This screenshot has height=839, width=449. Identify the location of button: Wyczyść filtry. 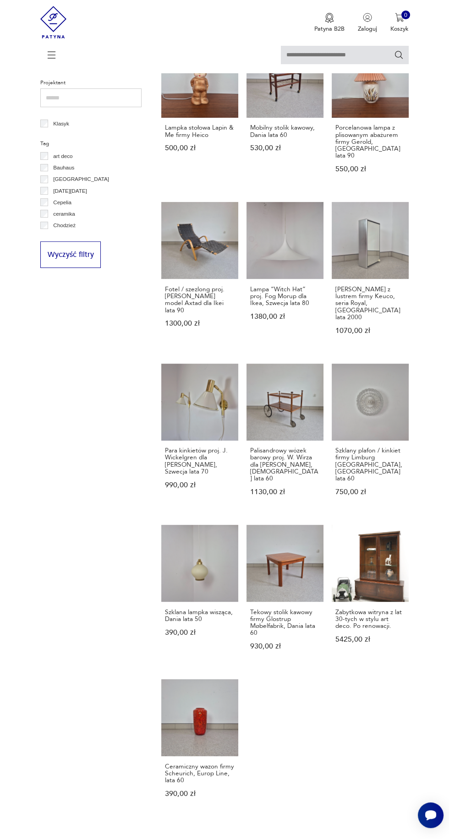
(71, 255).